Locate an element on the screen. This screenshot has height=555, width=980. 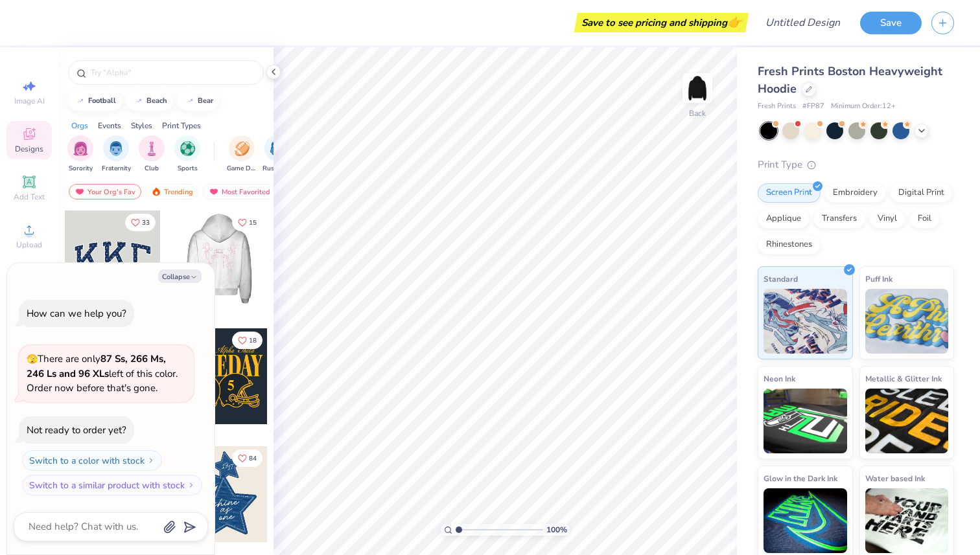
span: # FP87 is located at coordinates (814, 106).